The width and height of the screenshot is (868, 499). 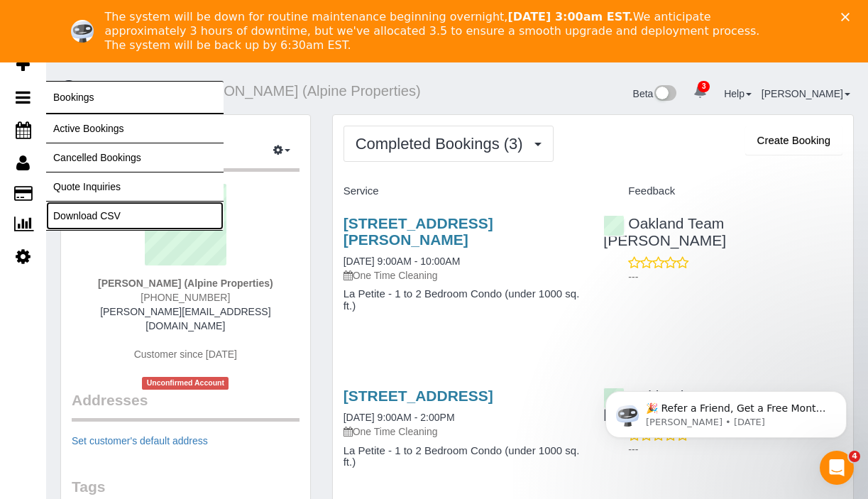 I want to click on p: Message from Ellie, sent 5d ago, so click(x=153, y=61).